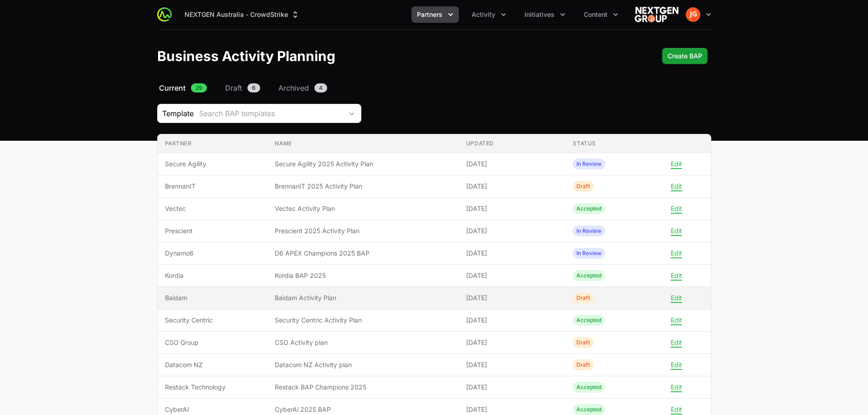  I want to click on h1: Business Activity Planning, so click(246, 56).